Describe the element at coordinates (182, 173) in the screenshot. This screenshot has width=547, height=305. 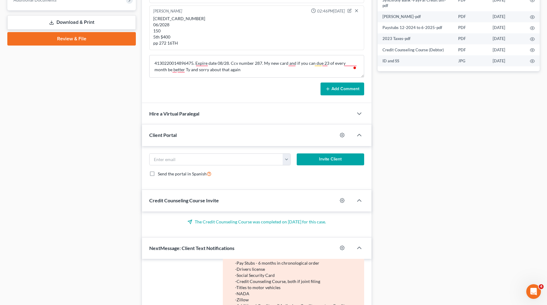
I see `span: Send the portal in Spanish` at that location.